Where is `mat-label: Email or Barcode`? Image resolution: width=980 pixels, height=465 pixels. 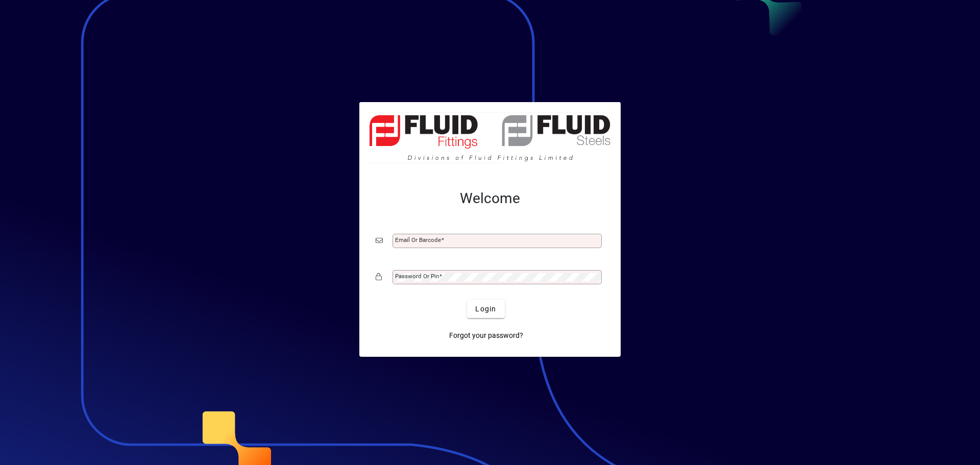 mat-label: Email or Barcode is located at coordinates (418, 240).